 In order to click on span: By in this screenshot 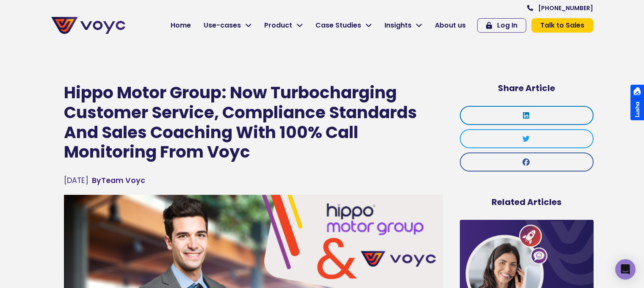, I will do `click(97, 180)`.